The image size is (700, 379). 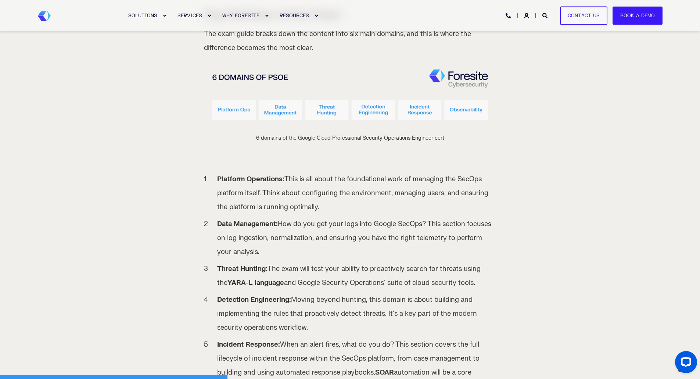 What do you see at coordinates (241, 15) in the screenshot?
I see `span: WHY FORESITE` at bounding box center [241, 15].